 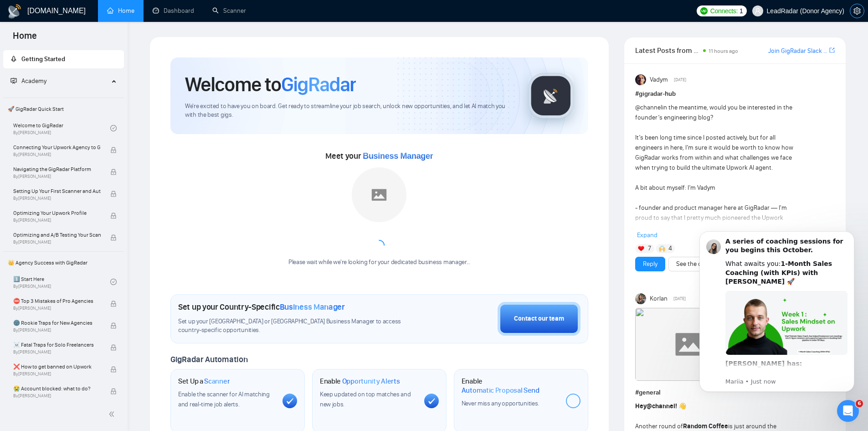 What do you see at coordinates (668, 50) in the screenshot?
I see `span: Latest Posts from the GigRadar Community` at bounding box center [668, 50].